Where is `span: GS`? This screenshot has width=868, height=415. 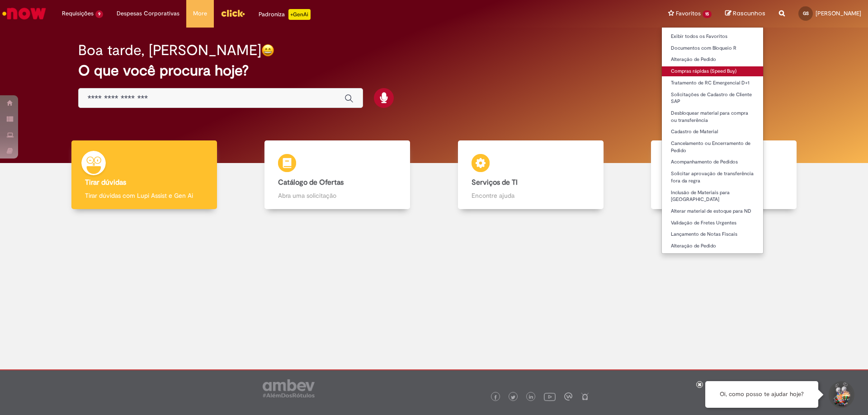 span: GS is located at coordinates (806, 13).